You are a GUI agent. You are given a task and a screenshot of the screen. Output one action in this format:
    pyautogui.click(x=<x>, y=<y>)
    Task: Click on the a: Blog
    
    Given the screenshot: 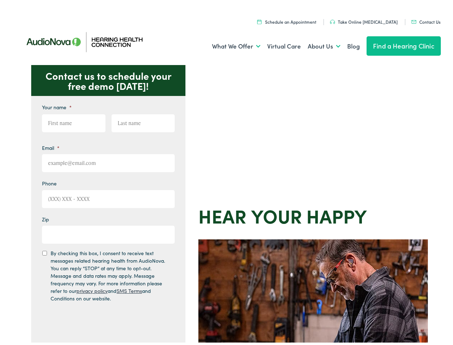 What is the action you would take?
    pyautogui.click(x=354, y=44)
    